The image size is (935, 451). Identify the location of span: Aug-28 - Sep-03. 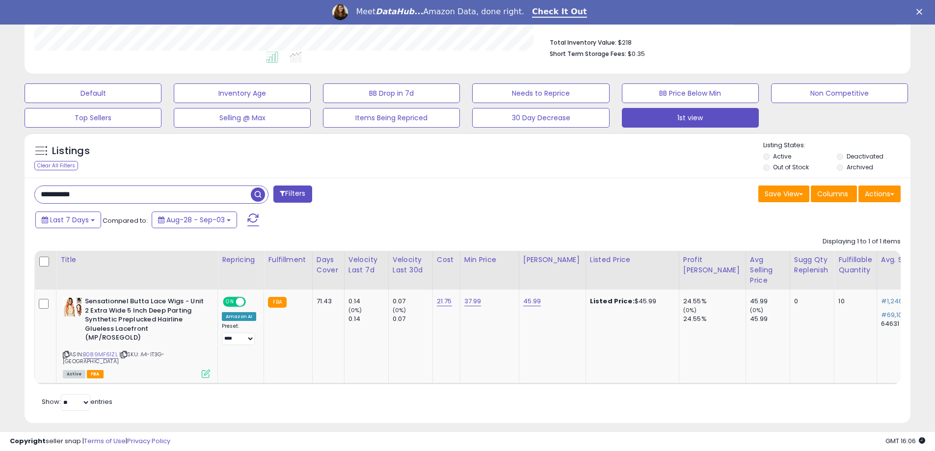
(195, 220).